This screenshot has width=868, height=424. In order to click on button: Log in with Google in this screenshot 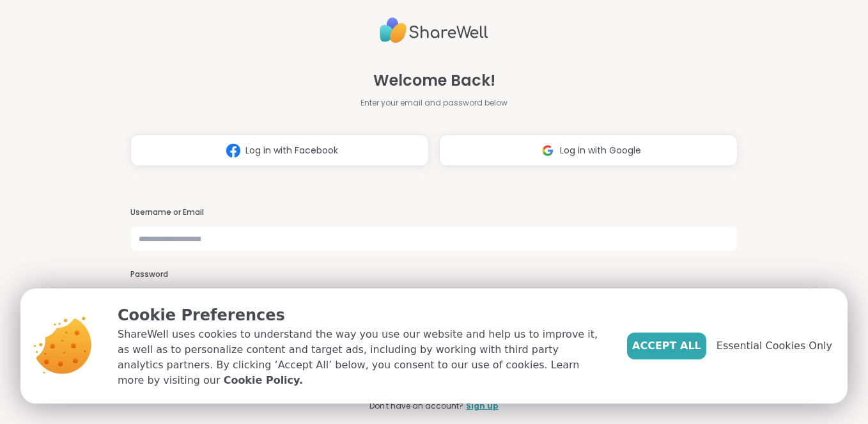, I will do `click(588, 151)`.